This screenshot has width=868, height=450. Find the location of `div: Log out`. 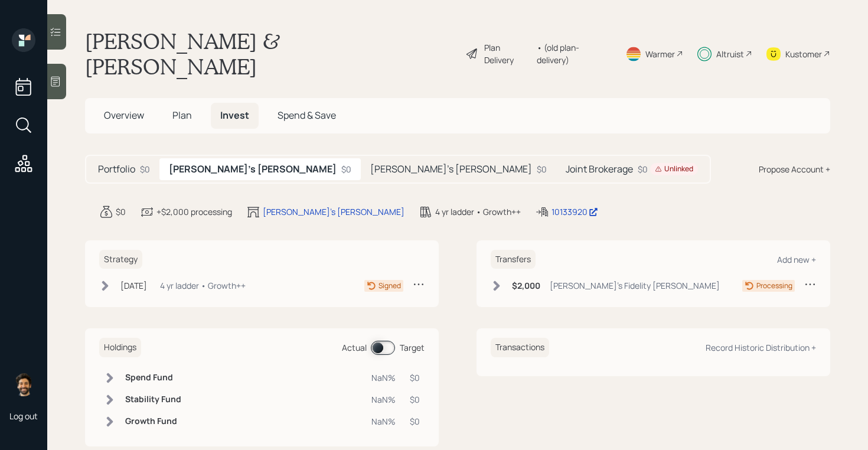

div: Log out is located at coordinates (24, 416).